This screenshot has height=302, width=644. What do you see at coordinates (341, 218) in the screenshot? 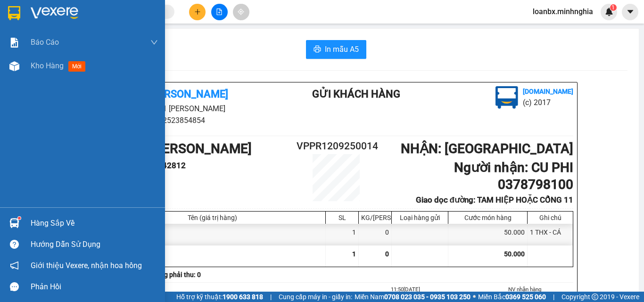
I see `div: SL` at bounding box center [341, 218].